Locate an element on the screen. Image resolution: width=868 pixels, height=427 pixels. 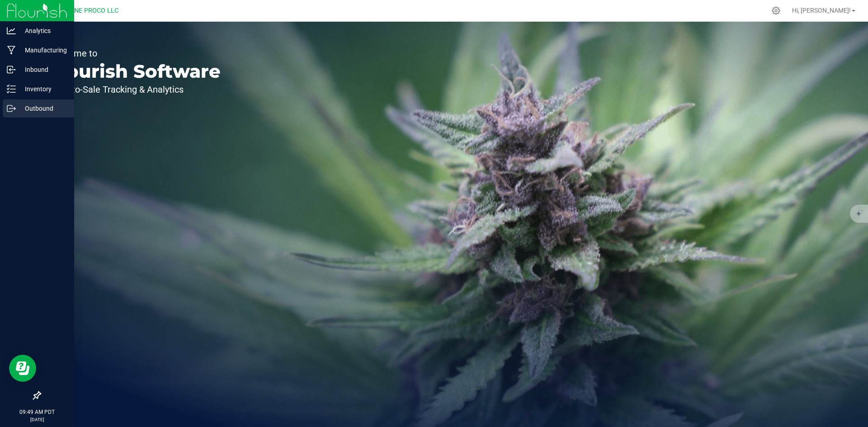
p: Seed-to-Sale Tracking & Analytics is located at coordinates (135, 89).